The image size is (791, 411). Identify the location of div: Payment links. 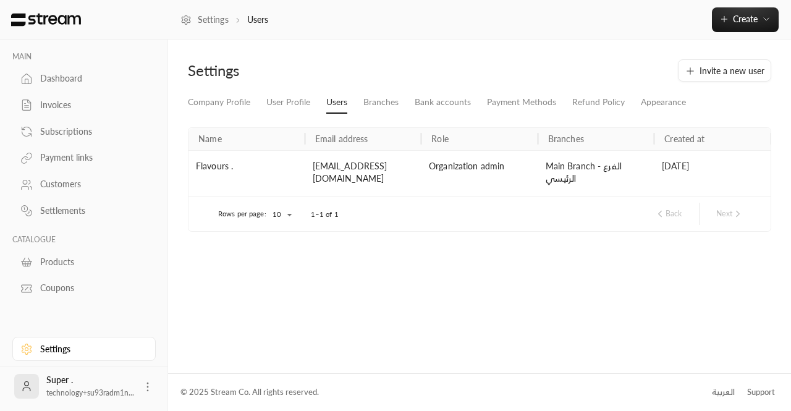
(90, 158).